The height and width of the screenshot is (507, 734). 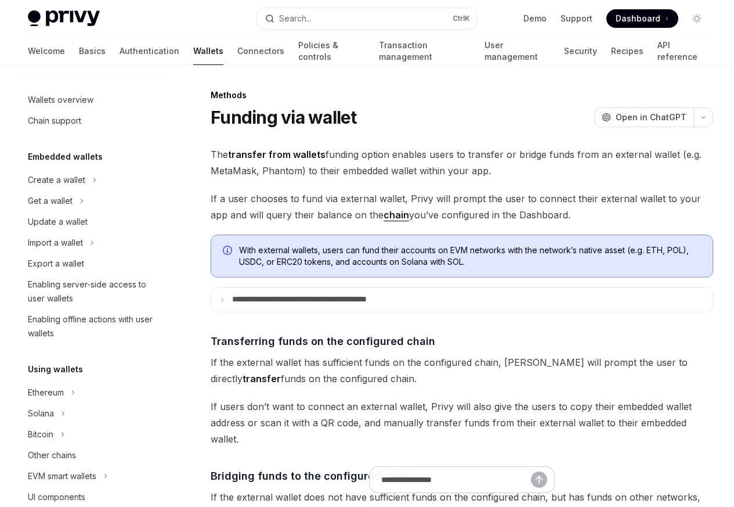 What do you see at coordinates (581, 51) in the screenshot?
I see `a: Security` at bounding box center [581, 51].